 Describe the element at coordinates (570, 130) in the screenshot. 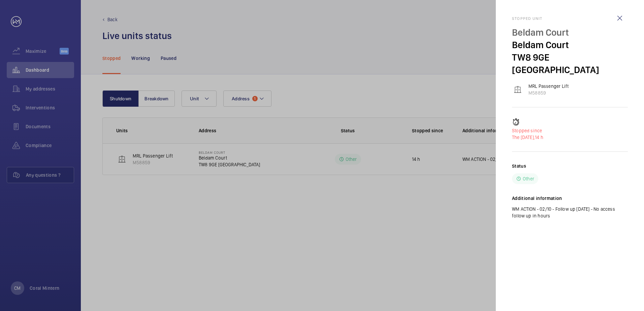

I see `p: Stopped since` at that location.